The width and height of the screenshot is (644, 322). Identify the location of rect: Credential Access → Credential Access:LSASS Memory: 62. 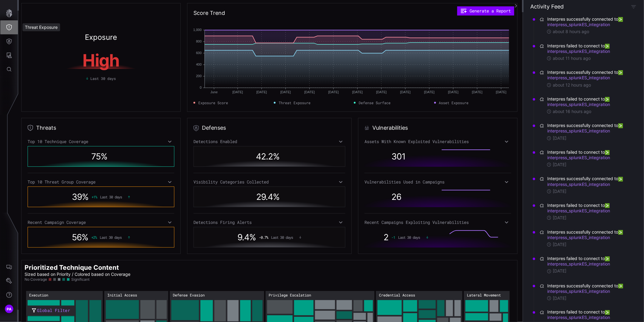
(390, 307).